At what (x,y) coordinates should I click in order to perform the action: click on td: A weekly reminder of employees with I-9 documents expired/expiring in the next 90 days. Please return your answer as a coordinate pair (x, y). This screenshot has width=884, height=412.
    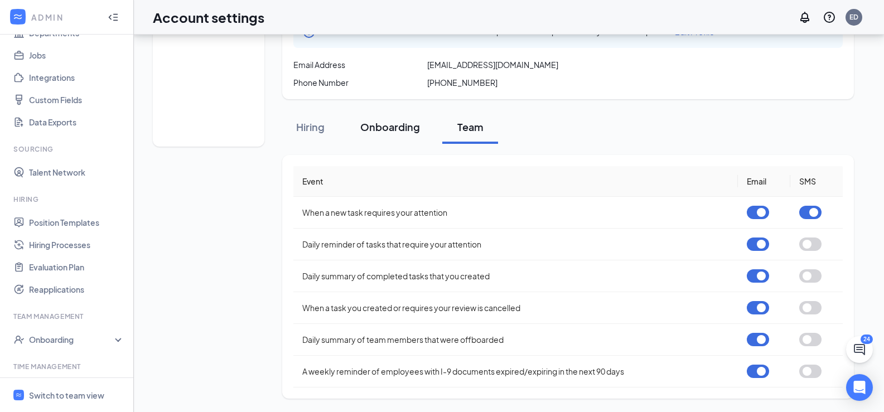
    Looking at the image, I should click on (515, 371).